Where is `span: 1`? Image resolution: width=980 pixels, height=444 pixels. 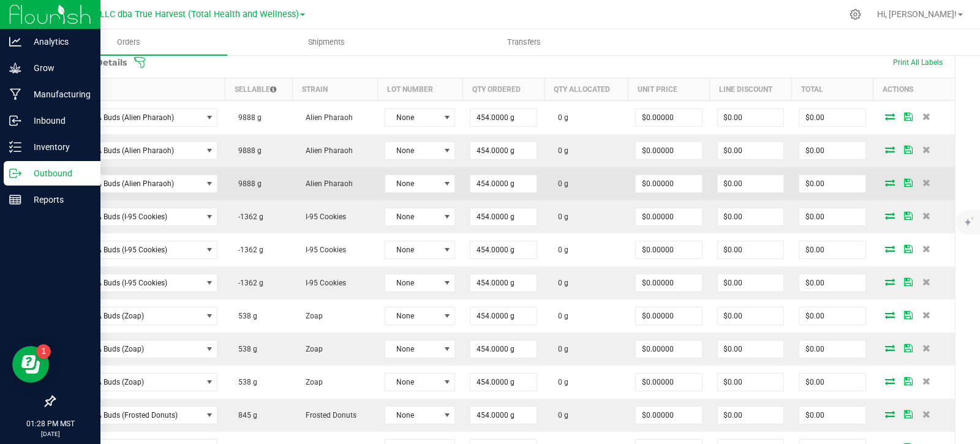 span: 1 is located at coordinates (7, 7).